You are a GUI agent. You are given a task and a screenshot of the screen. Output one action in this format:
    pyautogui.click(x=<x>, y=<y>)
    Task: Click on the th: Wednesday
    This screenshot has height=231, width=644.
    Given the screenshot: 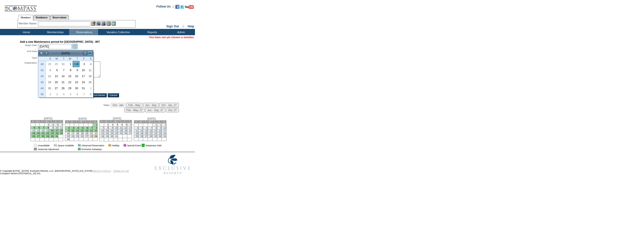 What is the action you would take?
    pyautogui.click(x=69, y=59)
    